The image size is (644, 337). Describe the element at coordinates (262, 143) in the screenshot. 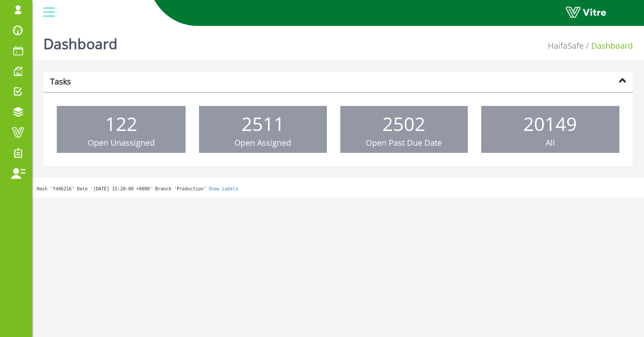

I see `span: Open Assigned` at that location.